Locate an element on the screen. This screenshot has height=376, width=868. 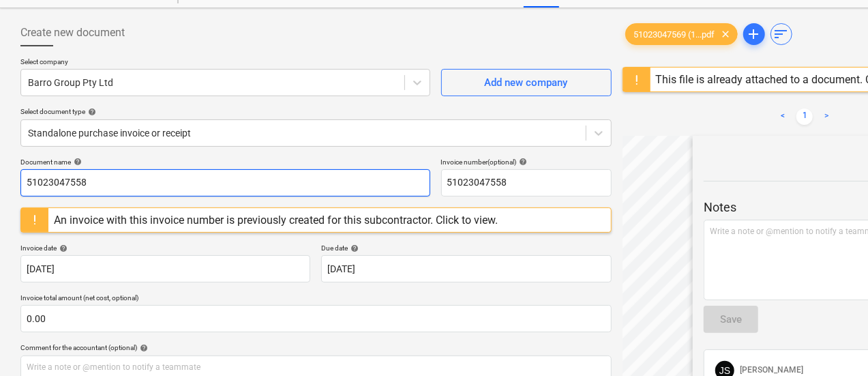
p: Select company is located at coordinates (225, 63).